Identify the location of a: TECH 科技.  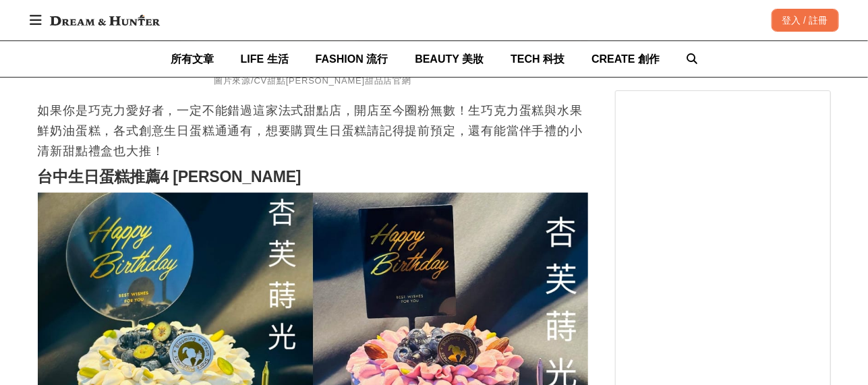
(537, 59).